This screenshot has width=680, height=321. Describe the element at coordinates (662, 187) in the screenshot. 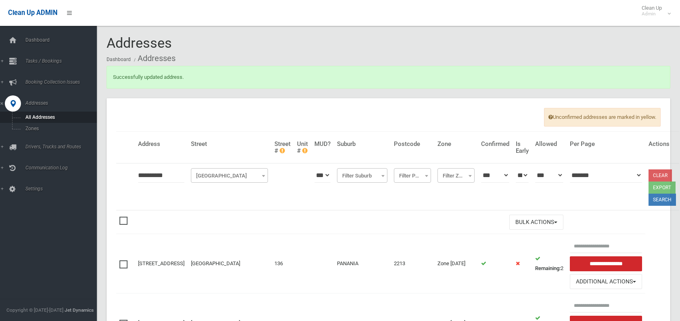

I see `button: Export` at that location.